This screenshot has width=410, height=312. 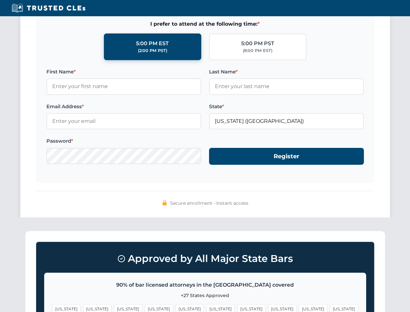 I want to click on p: +27 States Approved, so click(x=205, y=295).